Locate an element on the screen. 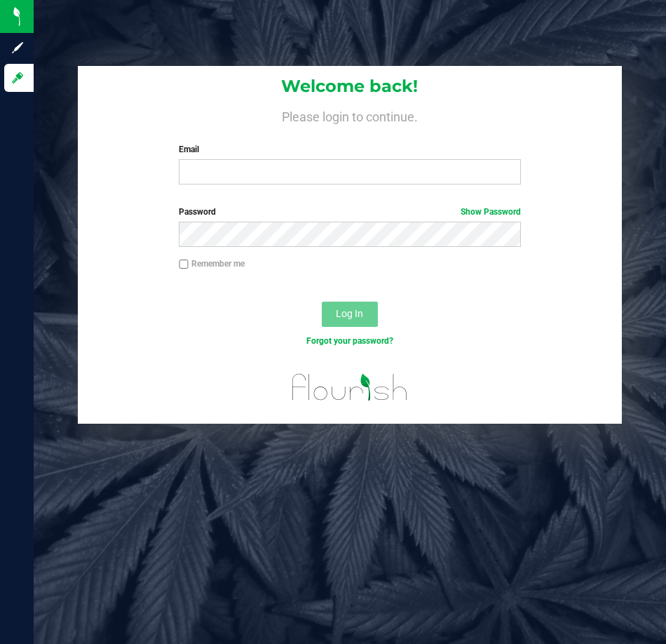  img: flourish_logo.svg is located at coordinates (349, 387).